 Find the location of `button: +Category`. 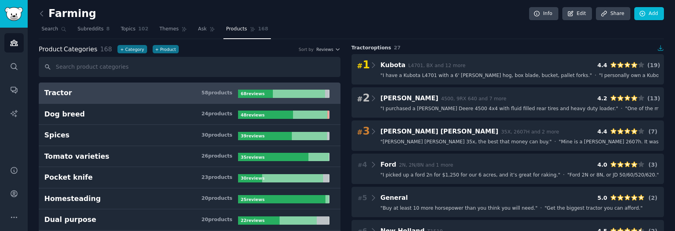

button: +Category is located at coordinates (132, 49).